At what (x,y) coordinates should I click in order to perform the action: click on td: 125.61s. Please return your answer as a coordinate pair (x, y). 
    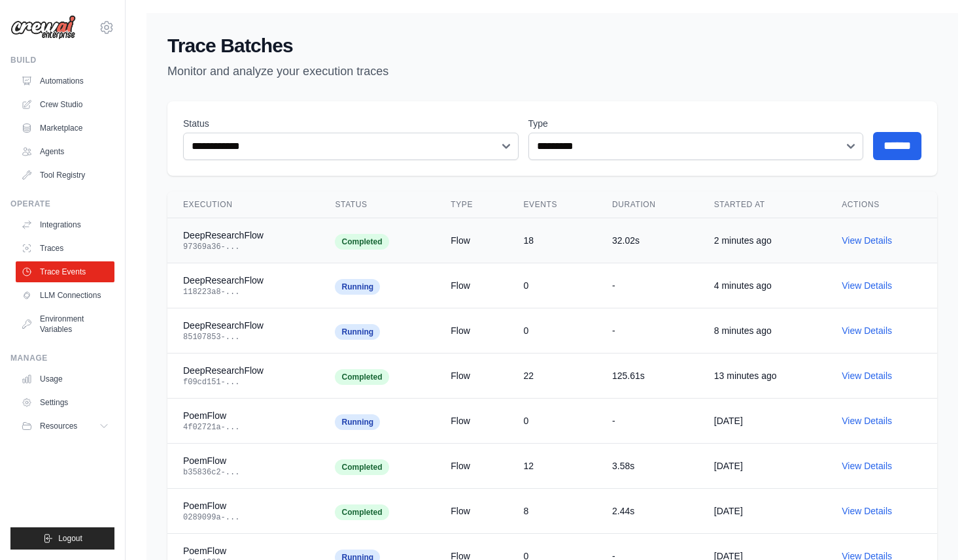
    Looking at the image, I should click on (647, 376).